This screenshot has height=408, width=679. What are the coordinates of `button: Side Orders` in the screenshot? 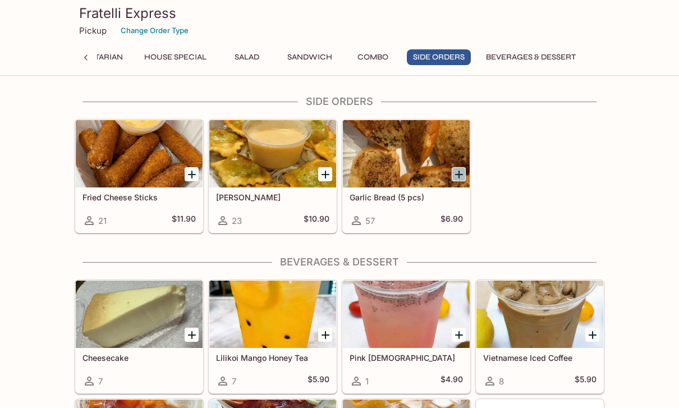 It's located at (439, 57).